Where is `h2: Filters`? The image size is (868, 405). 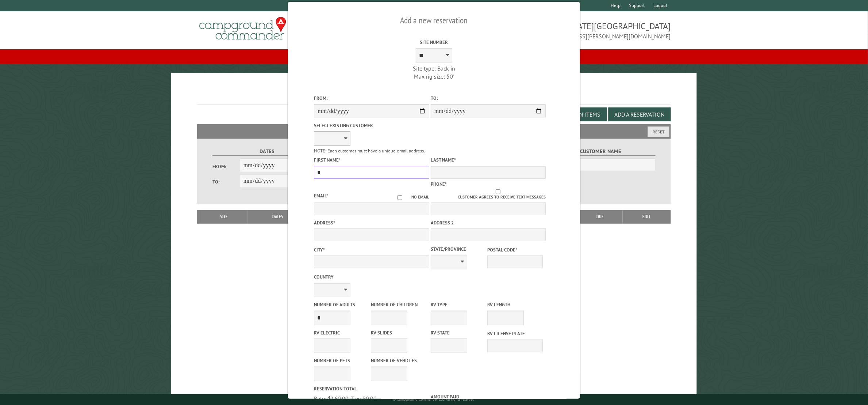 h2: Filters is located at coordinates (434, 131).